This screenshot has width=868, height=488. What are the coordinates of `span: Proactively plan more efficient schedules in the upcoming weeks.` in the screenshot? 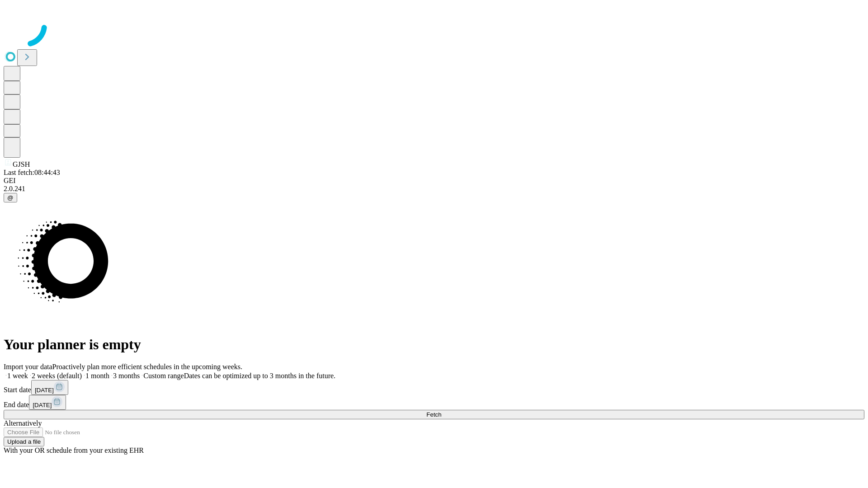 It's located at (147, 366).